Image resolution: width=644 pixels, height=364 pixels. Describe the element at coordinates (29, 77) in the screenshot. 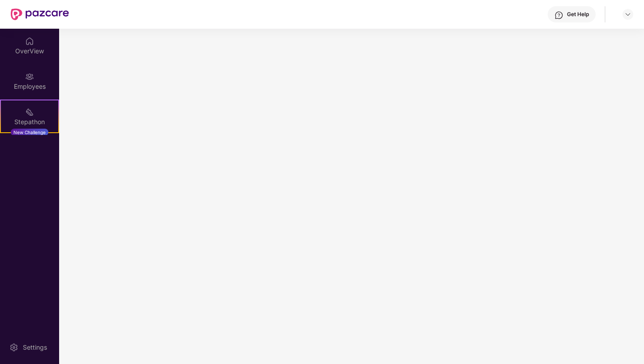

I see `img: svg+xml;base64,PHN2ZyBpZD0iRW1wbG95ZWVzIiB4bWxucz0iaHR0cDovL3d3dy53My5vcmcvMjAwMC9zdmciIHdpZHRoPS...` at that location.